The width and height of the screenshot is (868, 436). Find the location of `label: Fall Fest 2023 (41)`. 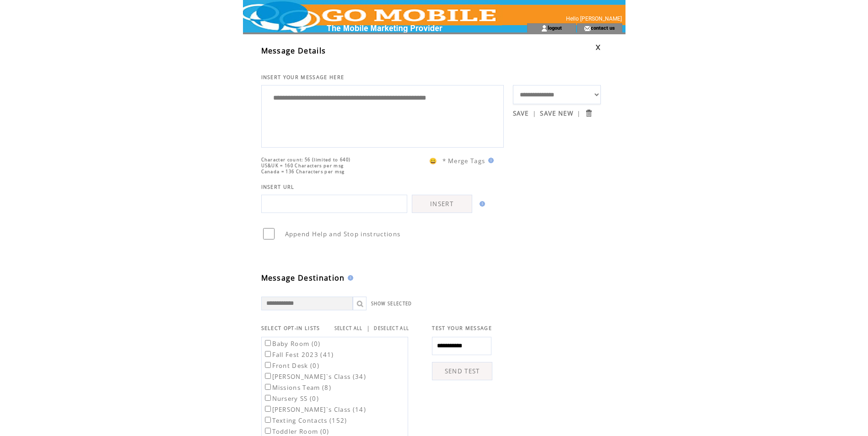

label: Fall Fest 2023 (41) is located at coordinates (298, 355).